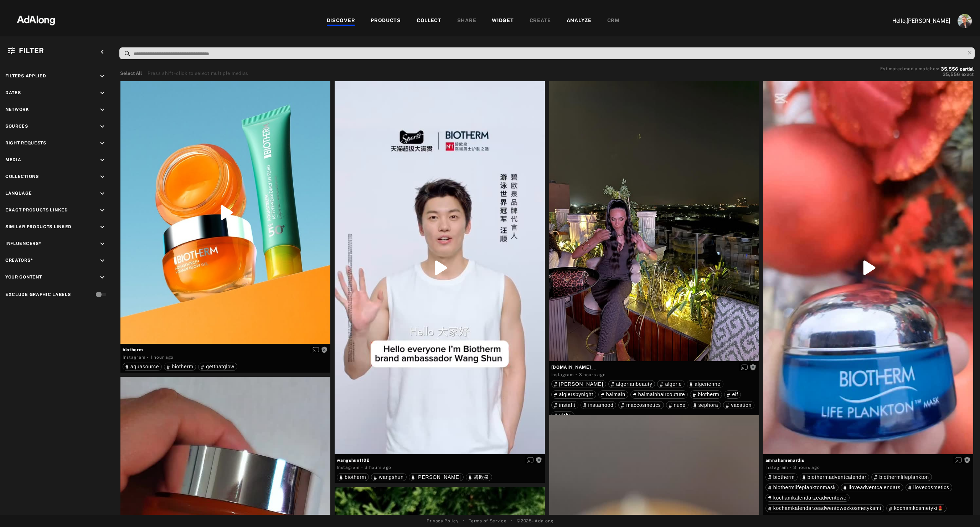  I want to click on div: wangshun, so click(388, 477).